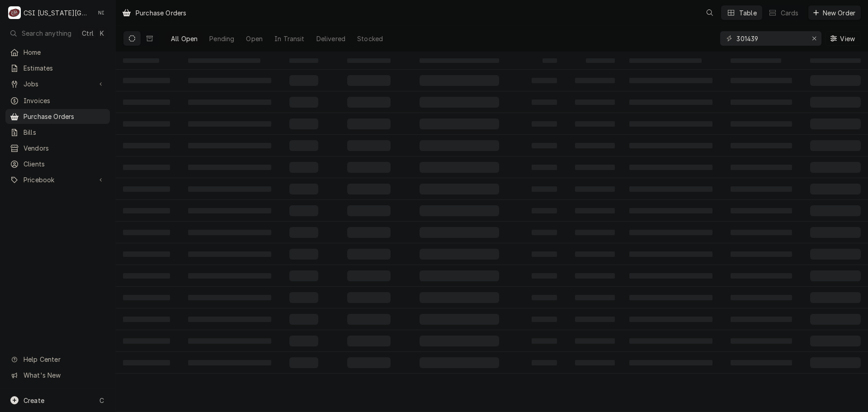  Describe the element at coordinates (102, 33) in the screenshot. I see `span: K` at that location.